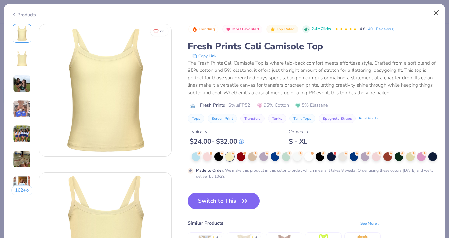 The width and height of the screenshot is (449, 238). What do you see at coordinates (159, 31) in the screenshot?
I see `button: Like` at bounding box center [159, 31].